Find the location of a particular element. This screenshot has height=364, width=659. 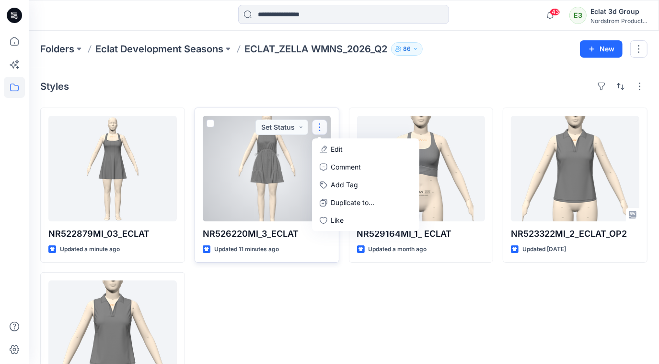

p: 86 is located at coordinates (407, 49).